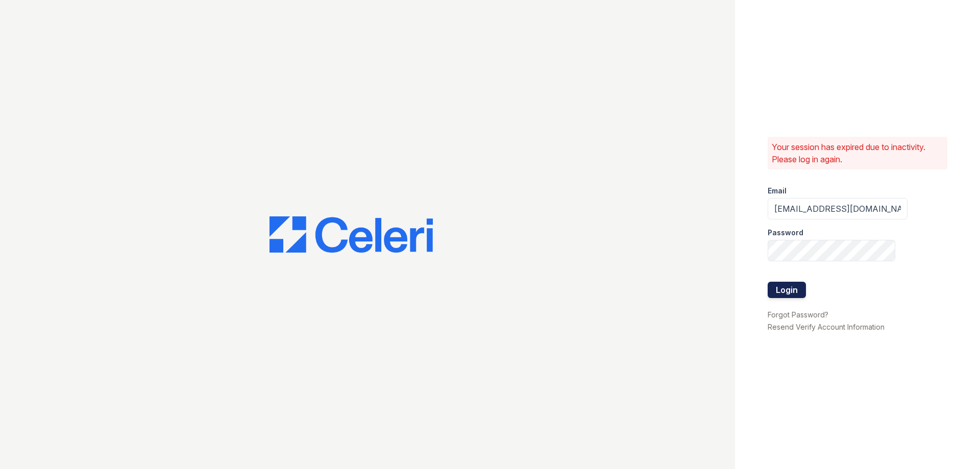  I want to click on label: Email, so click(777, 191).